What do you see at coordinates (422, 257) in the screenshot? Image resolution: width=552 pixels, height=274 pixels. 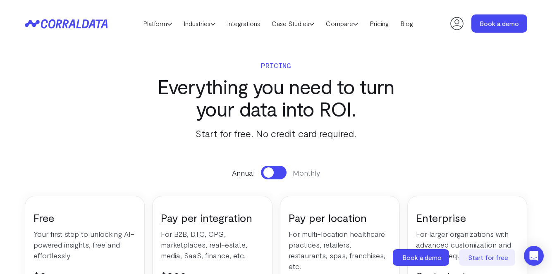 I see `span: Book a demo` at bounding box center [422, 257].